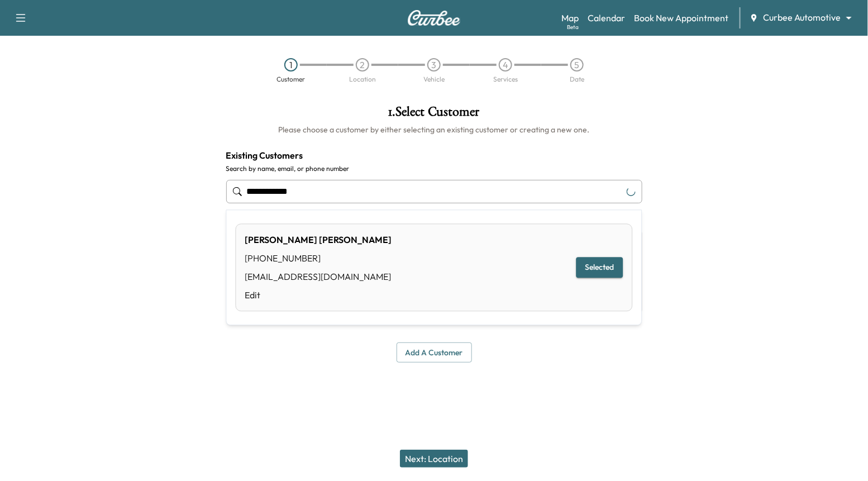  Describe the element at coordinates (434, 65) in the screenshot. I see `div: 3` at that location.